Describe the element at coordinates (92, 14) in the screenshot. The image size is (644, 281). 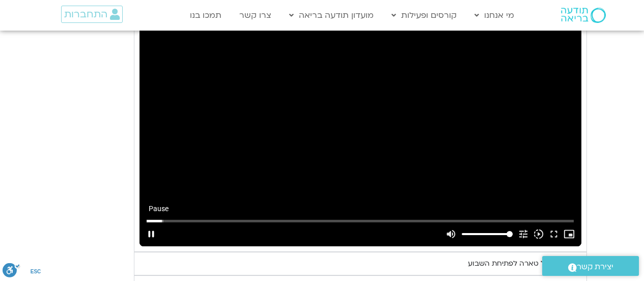
I see `a: התחברות` at that location.